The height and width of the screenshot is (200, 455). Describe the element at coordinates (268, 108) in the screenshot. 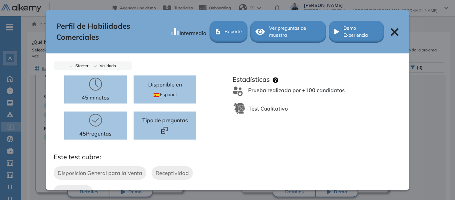

I see `span: Test Cualitativo` at that location.